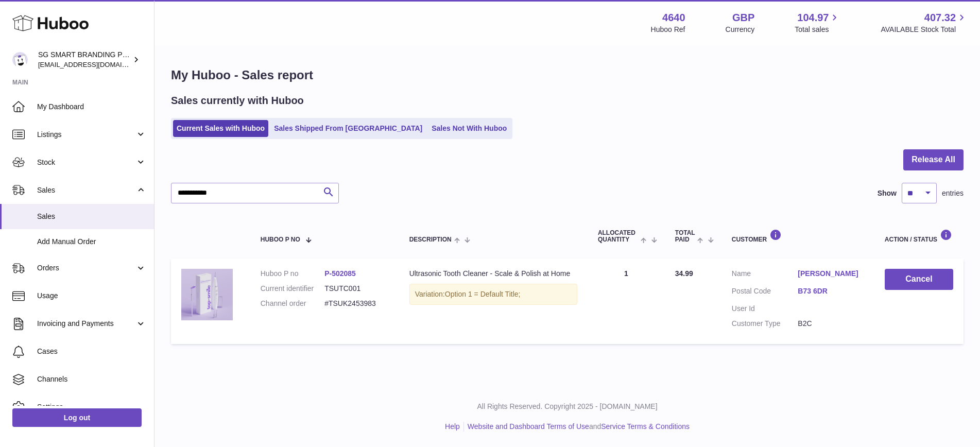 The height and width of the screenshot is (447, 980). Describe the element at coordinates (626, 302) in the screenshot. I see `td: 1` at that location.